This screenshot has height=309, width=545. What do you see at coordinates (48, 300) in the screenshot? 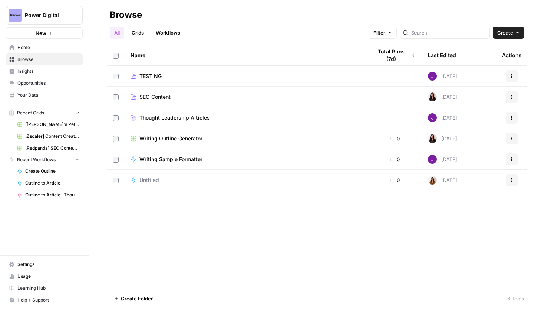
I see `span: Help + Support` at bounding box center [48, 300].